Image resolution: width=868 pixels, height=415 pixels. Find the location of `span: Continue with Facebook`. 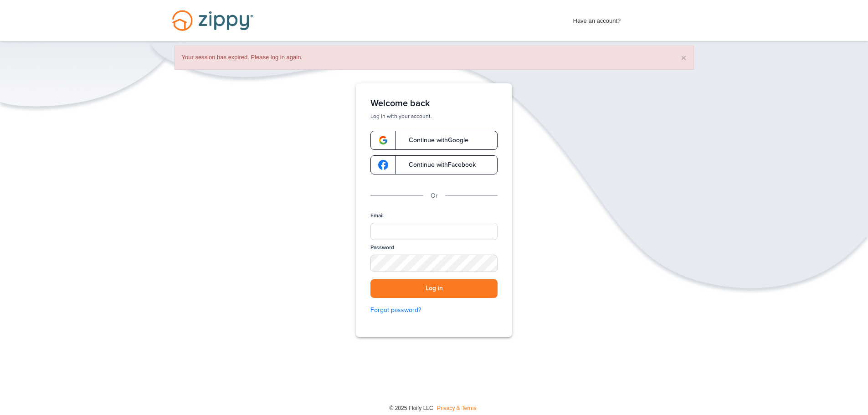

span: Continue with Facebook is located at coordinates (438, 165).